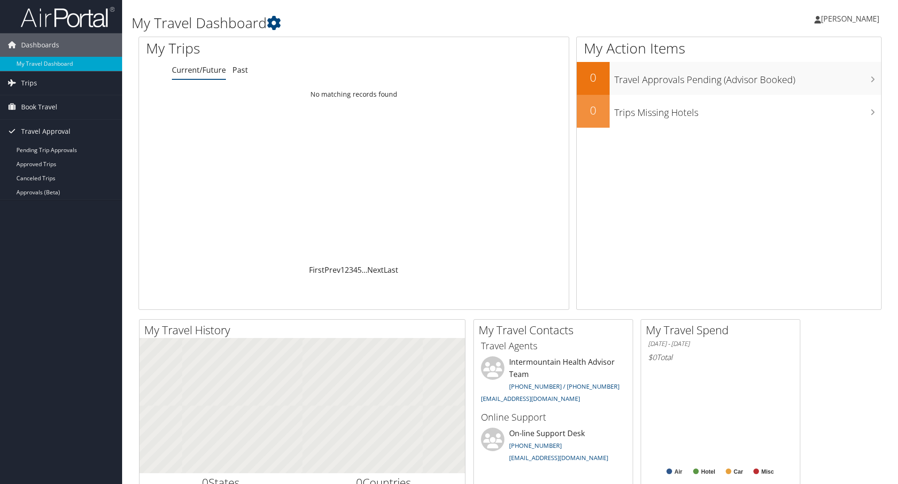 The width and height of the screenshot is (898, 484). I want to click on h3: Travel Agents, so click(553, 346).